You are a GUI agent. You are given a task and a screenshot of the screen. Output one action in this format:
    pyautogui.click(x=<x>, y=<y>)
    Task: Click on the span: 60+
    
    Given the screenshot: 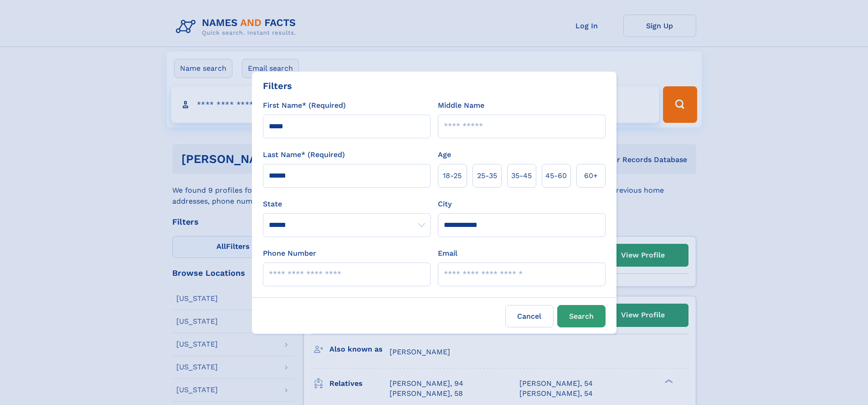 What is the action you would take?
    pyautogui.click(x=591, y=176)
    